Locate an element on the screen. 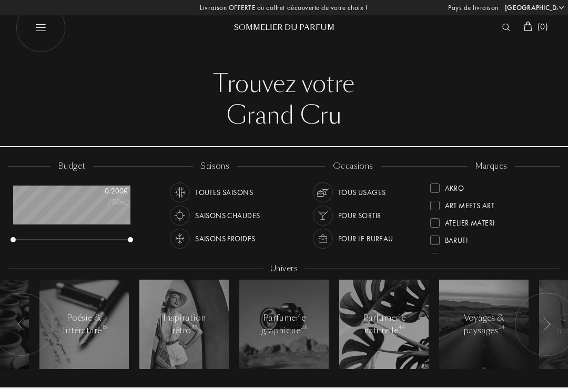  div: Art Meets Art is located at coordinates (470, 204).